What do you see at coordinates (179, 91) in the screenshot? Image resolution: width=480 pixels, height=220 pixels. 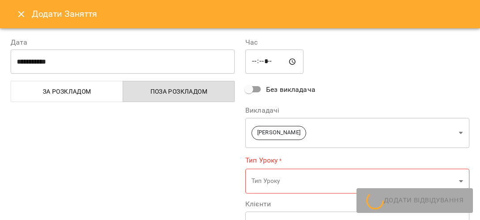 I see `button: Поза розкладом` at bounding box center [179, 91].